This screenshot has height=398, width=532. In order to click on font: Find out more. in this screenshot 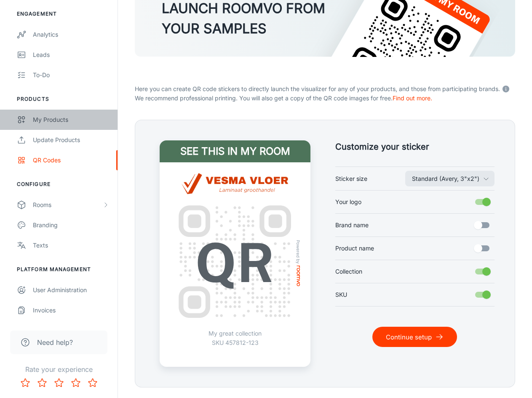, I will do `click(412, 98)`.